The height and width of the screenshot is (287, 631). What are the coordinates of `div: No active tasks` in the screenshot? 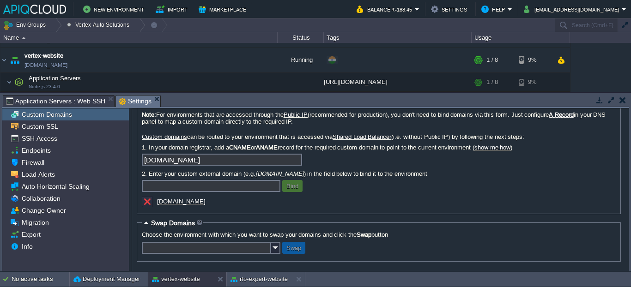 It's located at (40, 279).